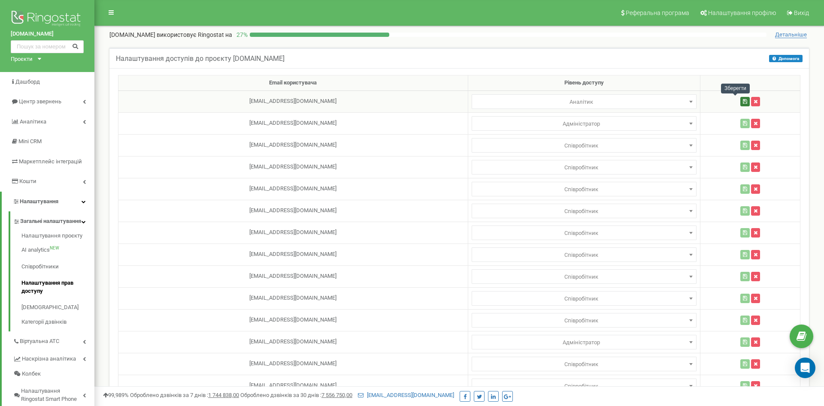 The height and width of the screenshot is (406, 824). I want to click on a: Категорії дзвінків, so click(58, 321).